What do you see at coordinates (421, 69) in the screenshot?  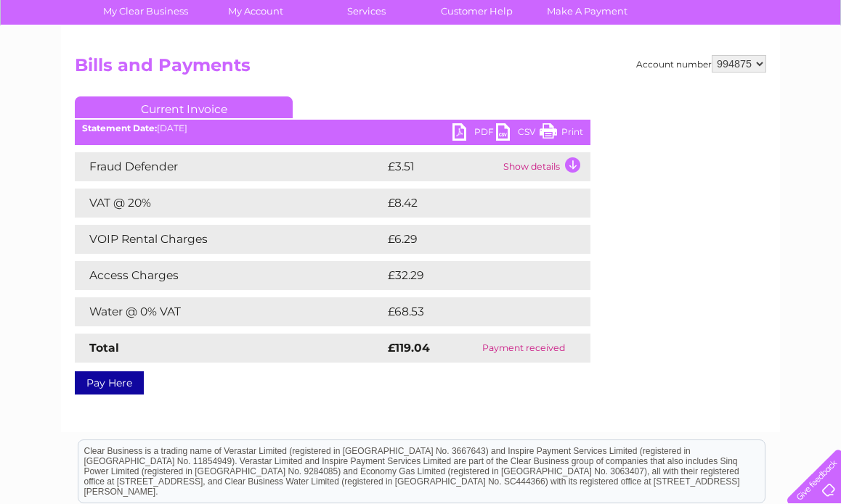 I see `h2: Bills and Payments` at bounding box center [421, 69].